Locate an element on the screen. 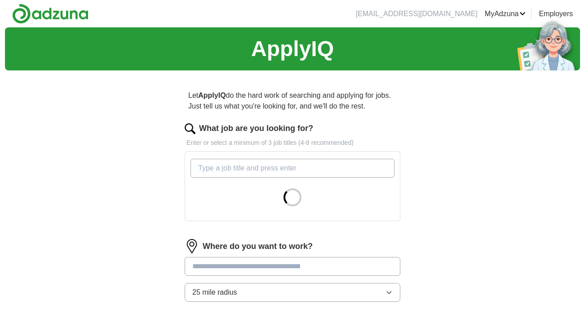 The image size is (585, 318). strong: ApplyIQ is located at coordinates (211, 95).